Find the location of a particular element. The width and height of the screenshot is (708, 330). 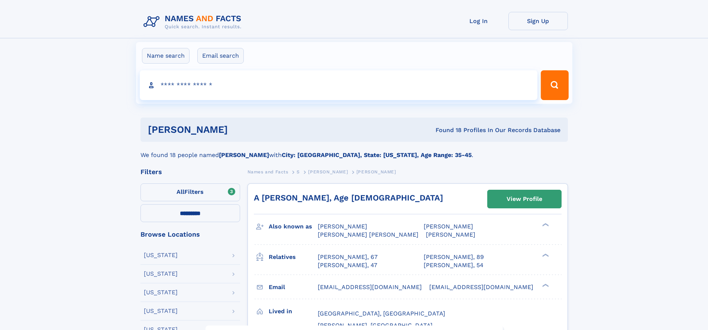

h3: Email is located at coordinates (293, 287).